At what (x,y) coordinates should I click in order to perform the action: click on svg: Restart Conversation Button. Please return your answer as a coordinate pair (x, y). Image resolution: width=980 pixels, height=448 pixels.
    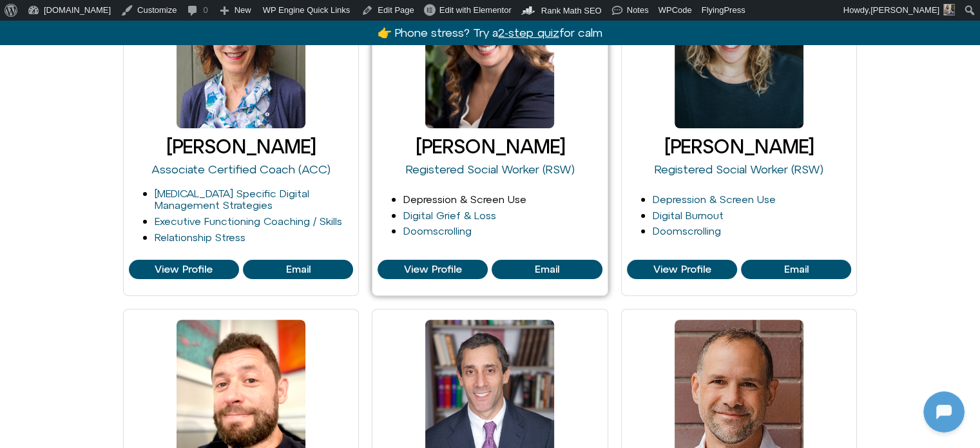
    Looking at the image, I should click on (214, 16).